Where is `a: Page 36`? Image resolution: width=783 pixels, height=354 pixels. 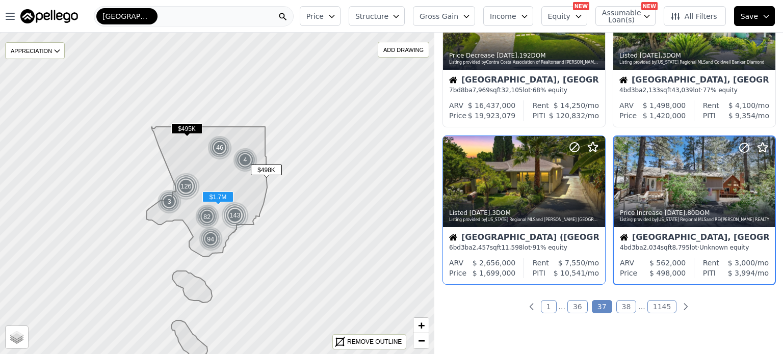 a: Page 36 is located at coordinates (577, 307).